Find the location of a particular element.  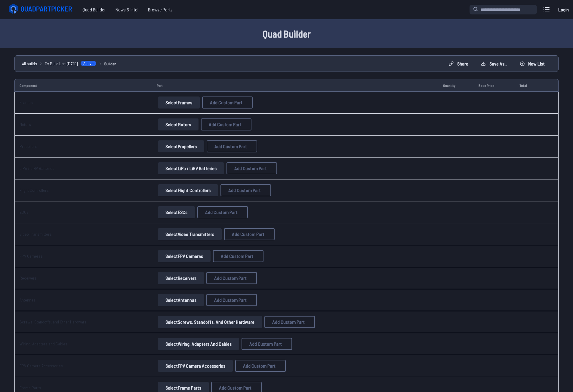

a: FPV Cameras is located at coordinates (31, 256).